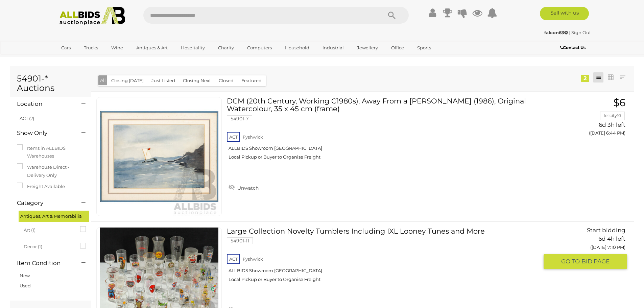 The width and height of the screenshot is (644, 308). I want to click on a: Sign Out, so click(581, 32).